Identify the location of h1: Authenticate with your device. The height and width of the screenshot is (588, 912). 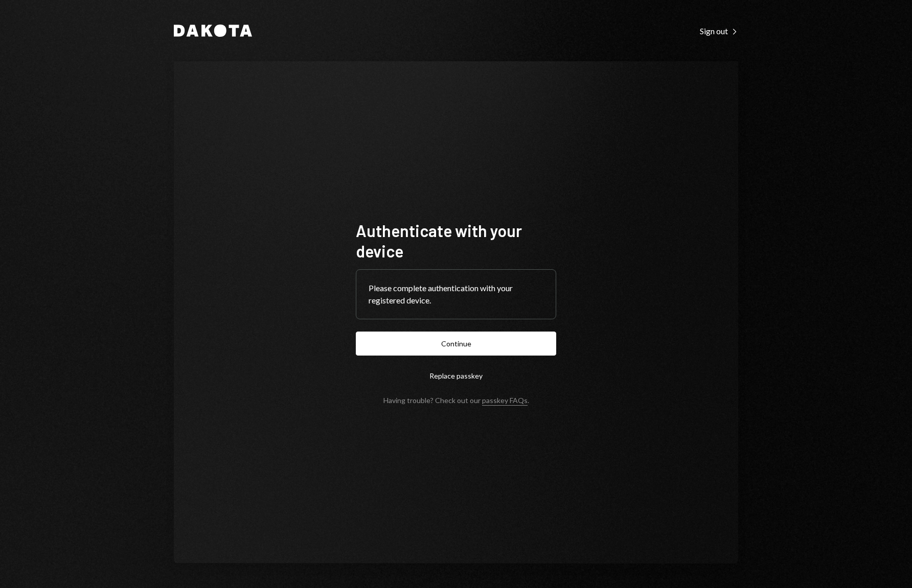
(456, 241).